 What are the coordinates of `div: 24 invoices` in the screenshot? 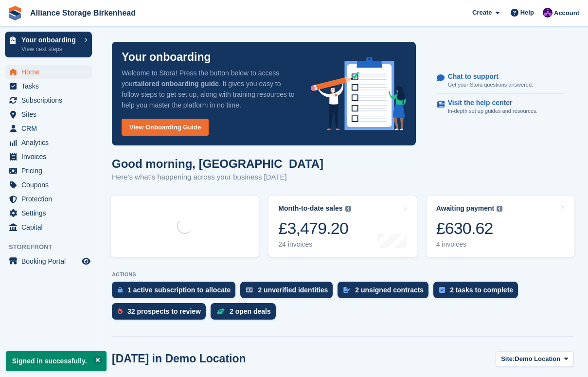 It's located at (314, 244).